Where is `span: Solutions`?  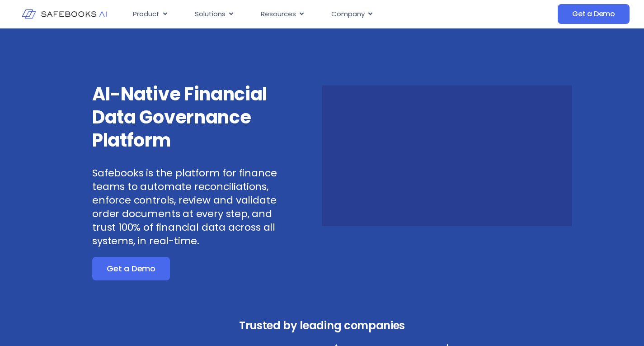
span: Solutions is located at coordinates (210, 14).